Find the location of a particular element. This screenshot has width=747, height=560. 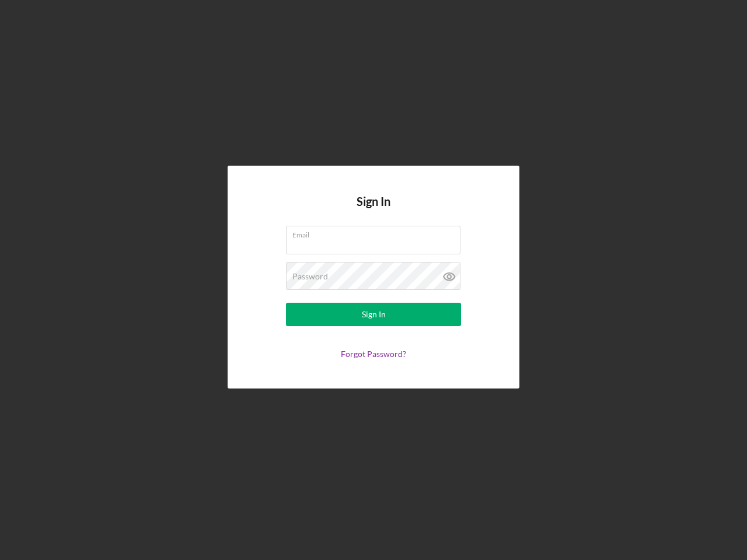

button: Sign In is located at coordinates (374, 315).